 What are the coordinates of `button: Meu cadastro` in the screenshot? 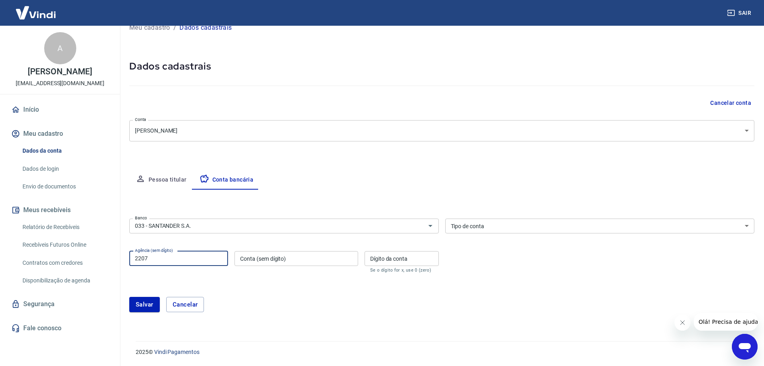 It's located at (60, 134).